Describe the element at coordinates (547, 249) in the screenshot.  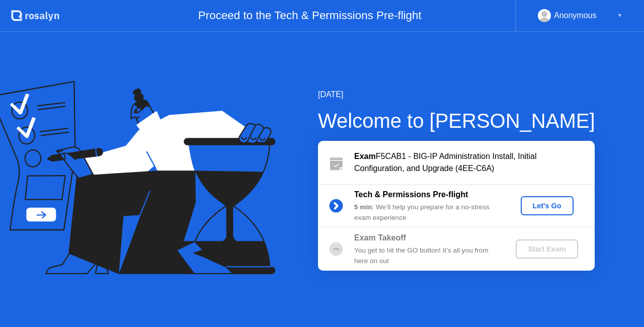
I see `button: Start Exam` at that location.